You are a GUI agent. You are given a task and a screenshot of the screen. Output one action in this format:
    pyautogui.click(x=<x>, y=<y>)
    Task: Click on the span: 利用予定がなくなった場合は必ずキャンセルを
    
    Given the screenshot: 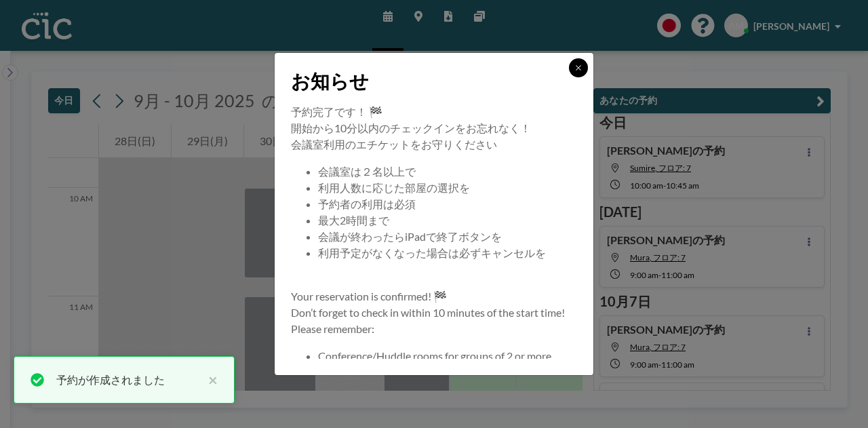 What is the action you would take?
    pyautogui.click(x=432, y=252)
    